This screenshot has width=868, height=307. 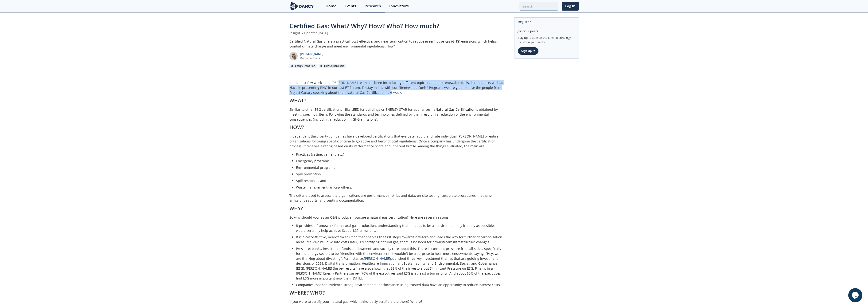 What do you see at coordinates (393, 92) in the screenshot?
I see `a: next week` at bounding box center [393, 92].